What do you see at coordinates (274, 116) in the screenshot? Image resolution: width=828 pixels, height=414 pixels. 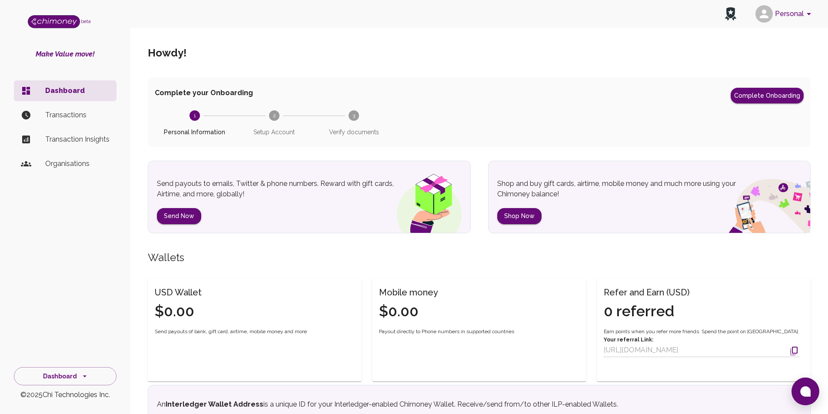 I see `text: 2` at bounding box center [274, 116].